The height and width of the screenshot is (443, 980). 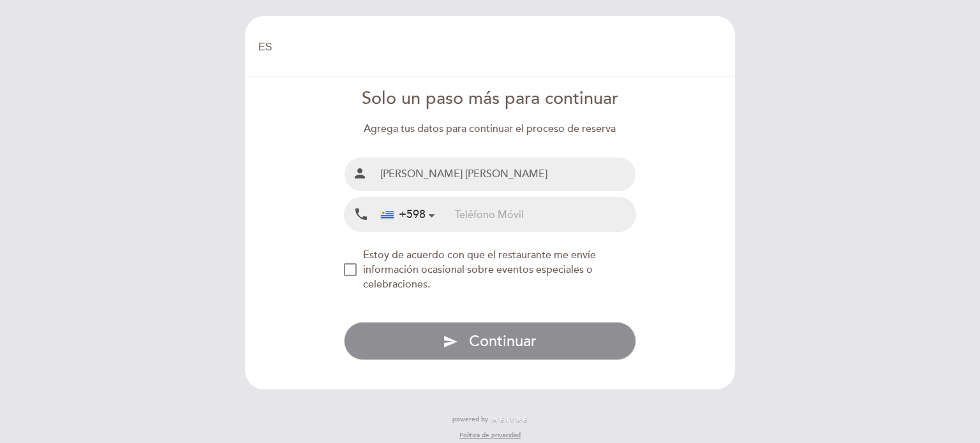 I want to click on img: MEITRE, so click(x=509, y=420).